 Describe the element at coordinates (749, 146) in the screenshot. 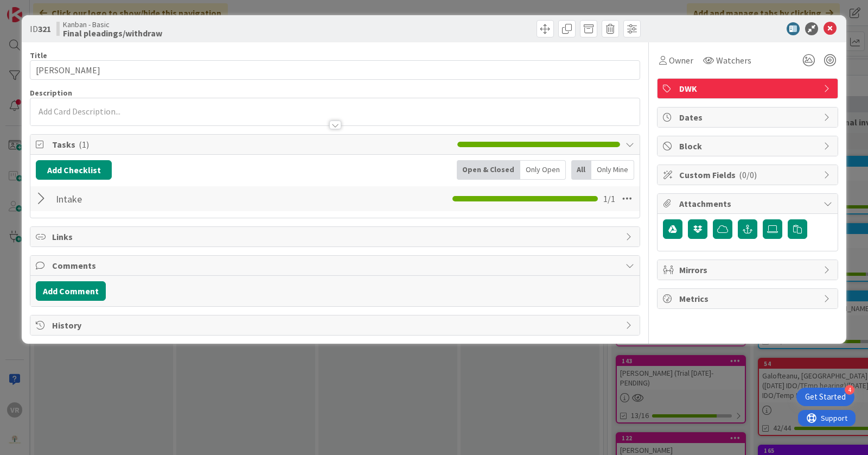

I see `span: Block` at that location.